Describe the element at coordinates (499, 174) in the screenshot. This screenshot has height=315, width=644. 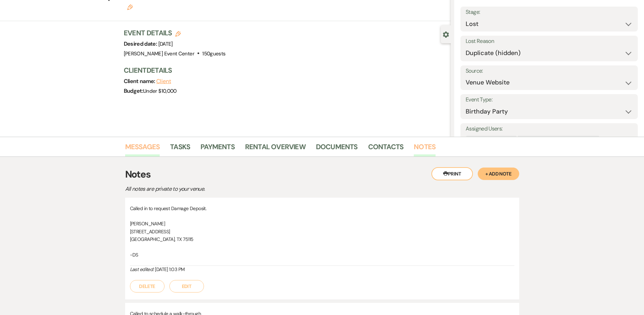
I see `button: + Add Note` at that location.